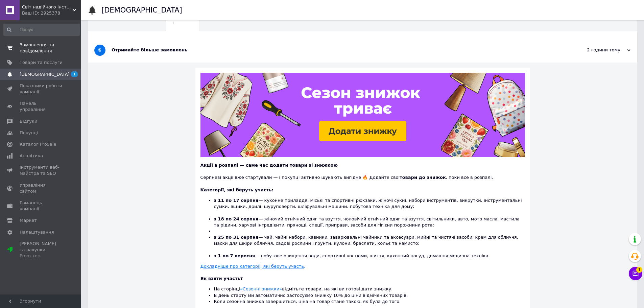 Image resolution: width=644 pixels, height=308 pixels. What do you see at coordinates (236, 237) in the screenshot?
I see `b: з 25 по 31 серпня` at bounding box center [236, 237].